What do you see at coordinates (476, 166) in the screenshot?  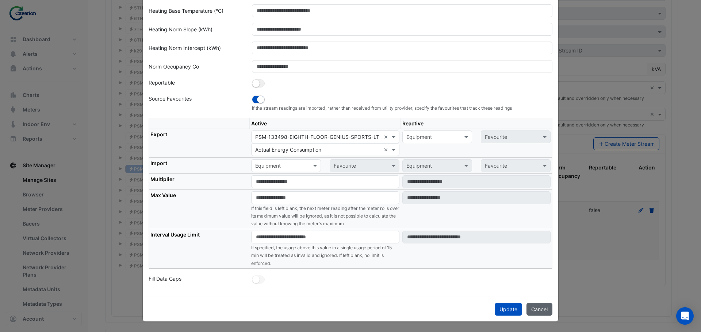 I see `td: Disabled because you must select a reactive export favourite first` at bounding box center [476, 166].